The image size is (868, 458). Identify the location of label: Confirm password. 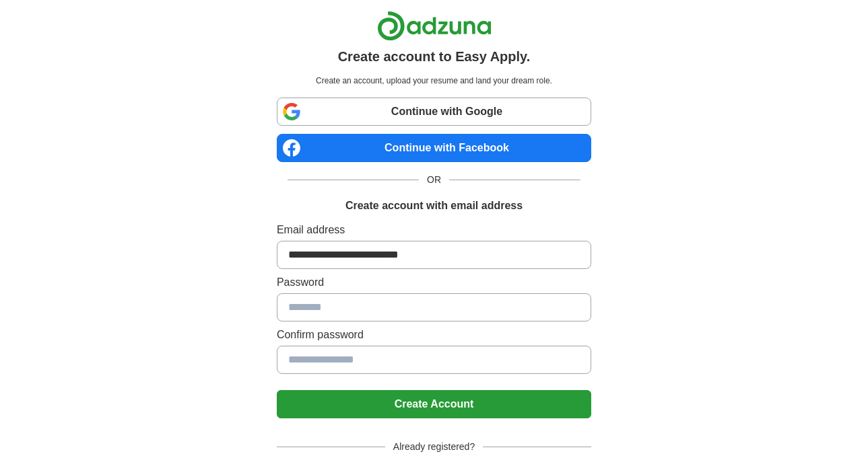
(434, 335).